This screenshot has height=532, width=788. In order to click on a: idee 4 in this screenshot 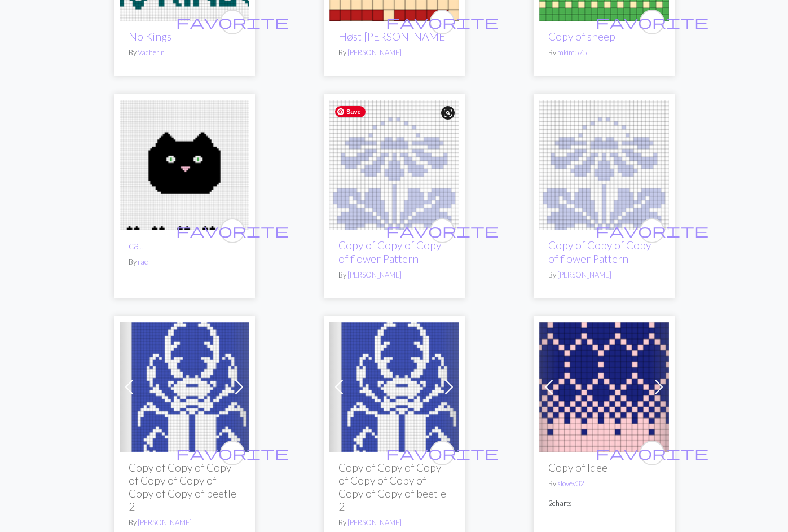, I will do `click(604, 385)`.